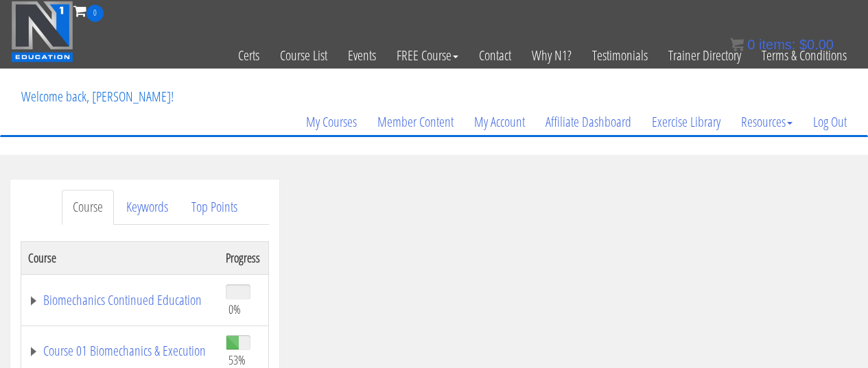  What do you see at coordinates (804, 56) in the screenshot?
I see `a: Terms & Conditions` at bounding box center [804, 56].